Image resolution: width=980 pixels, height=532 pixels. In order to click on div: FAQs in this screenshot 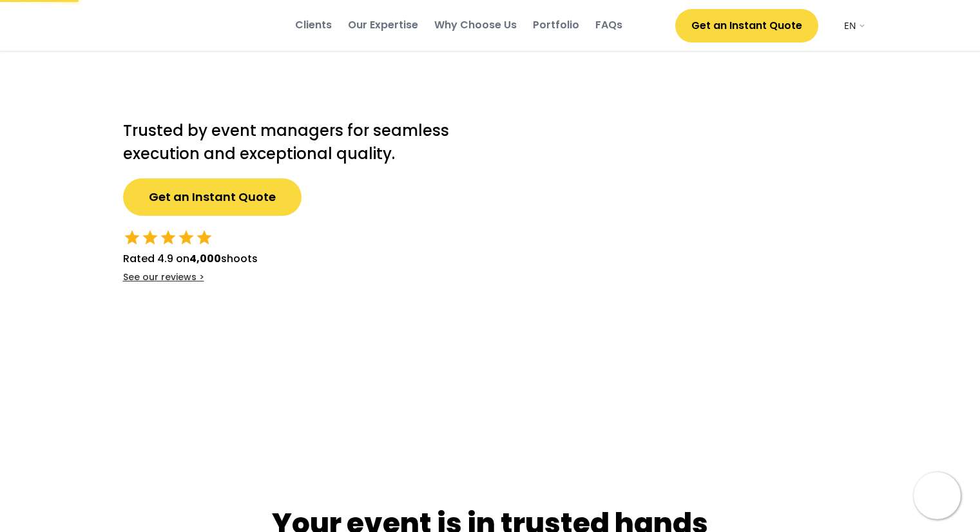, I will do `click(609, 25)`.